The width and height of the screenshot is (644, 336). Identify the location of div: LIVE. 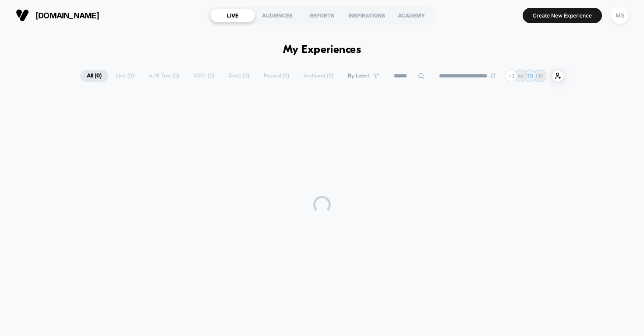
(233, 15).